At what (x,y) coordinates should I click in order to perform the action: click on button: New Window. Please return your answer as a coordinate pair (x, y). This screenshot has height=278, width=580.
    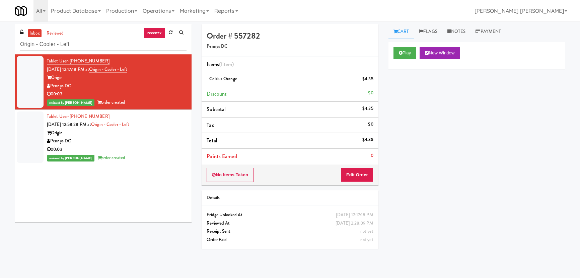
    Looking at the image, I should click on (440, 53).